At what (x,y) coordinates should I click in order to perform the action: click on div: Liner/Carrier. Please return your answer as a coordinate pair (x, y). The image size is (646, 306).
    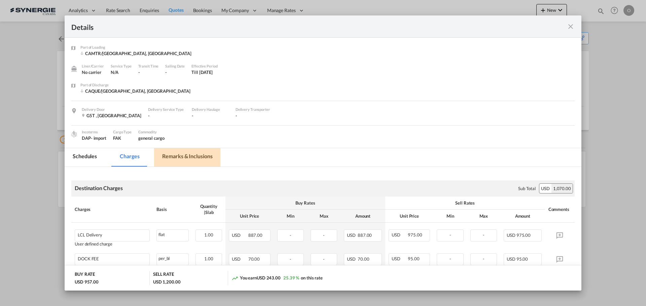
    Looking at the image, I should click on (93, 66).